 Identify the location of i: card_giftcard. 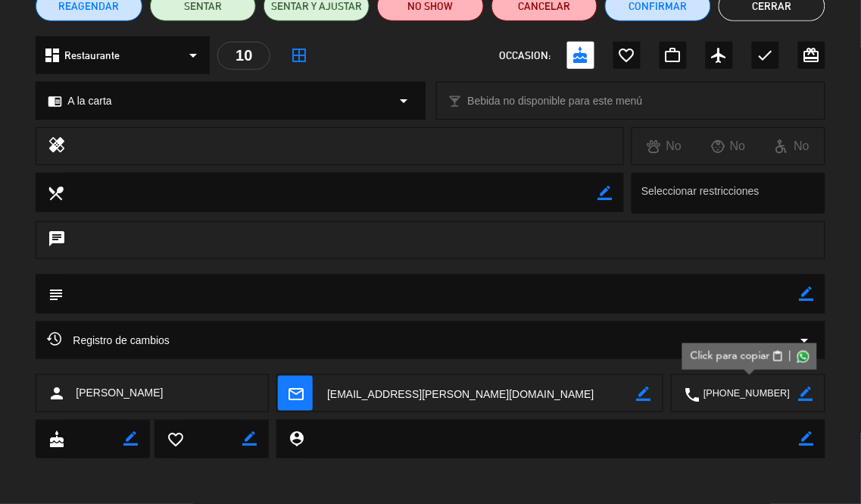
(811, 56).